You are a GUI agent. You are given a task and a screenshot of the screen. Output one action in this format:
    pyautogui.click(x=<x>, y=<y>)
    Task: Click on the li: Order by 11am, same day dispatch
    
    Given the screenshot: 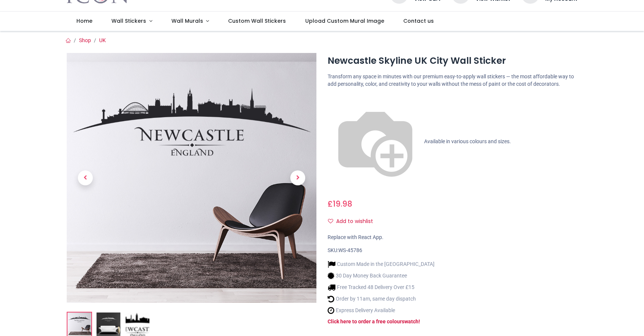 What is the action you would take?
    pyautogui.click(x=381, y=298)
    